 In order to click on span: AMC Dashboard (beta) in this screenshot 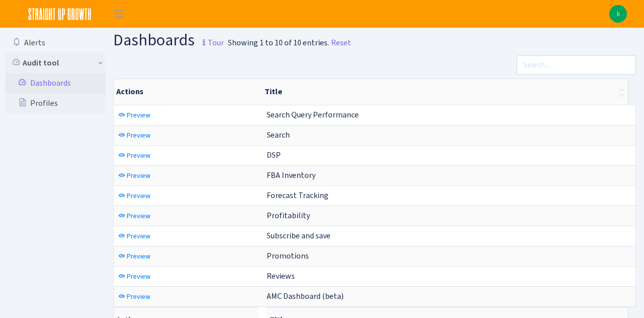, I will do `click(305, 296)`.